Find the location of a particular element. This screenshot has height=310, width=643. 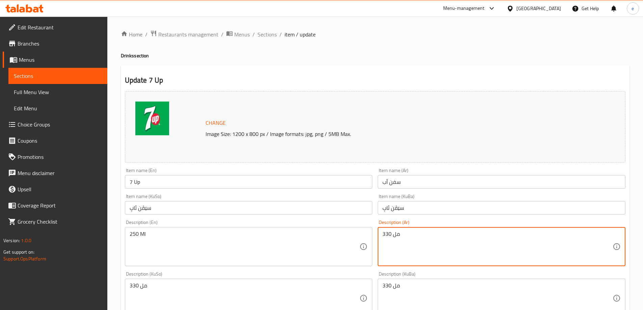

a: Edit Menu is located at coordinates (58, 108).